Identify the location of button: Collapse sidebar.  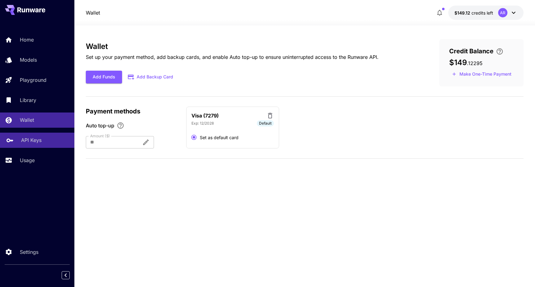
(66, 275).